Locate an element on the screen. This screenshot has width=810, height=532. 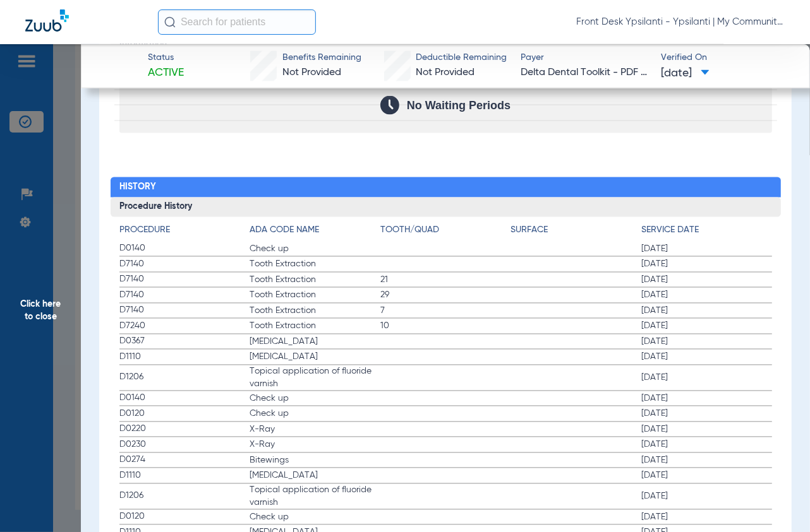
h4: Procedure is located at coordinates (184, 231).